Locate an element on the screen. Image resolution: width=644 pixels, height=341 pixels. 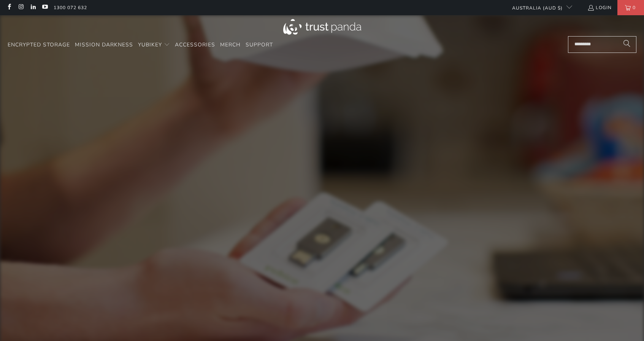
a: Accessories is located at coordinates (195, 45).